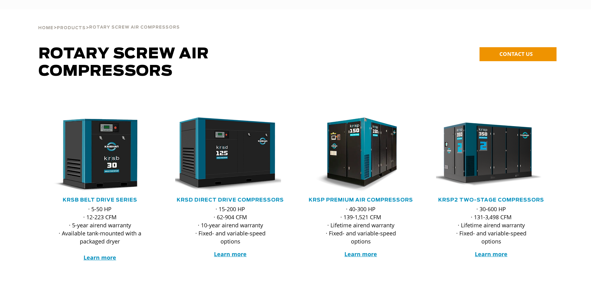 This screenshot has width=591, height=291. I want to click on img: krsp350, so click(487, 155).